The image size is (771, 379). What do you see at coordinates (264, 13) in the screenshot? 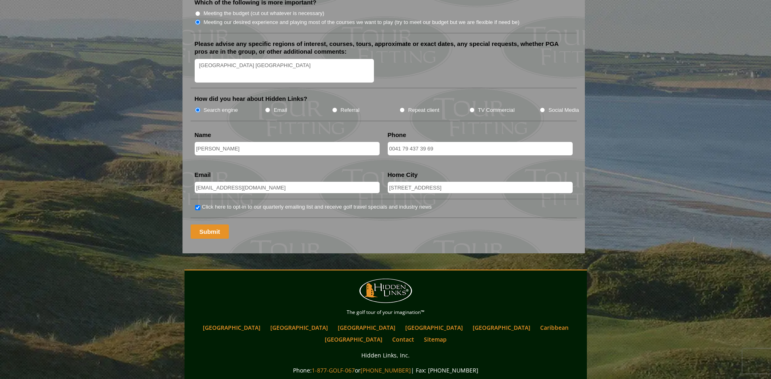
I see `label: Meeting the budget (cut out whatever is necessary)` at bounding box center [264, 13].